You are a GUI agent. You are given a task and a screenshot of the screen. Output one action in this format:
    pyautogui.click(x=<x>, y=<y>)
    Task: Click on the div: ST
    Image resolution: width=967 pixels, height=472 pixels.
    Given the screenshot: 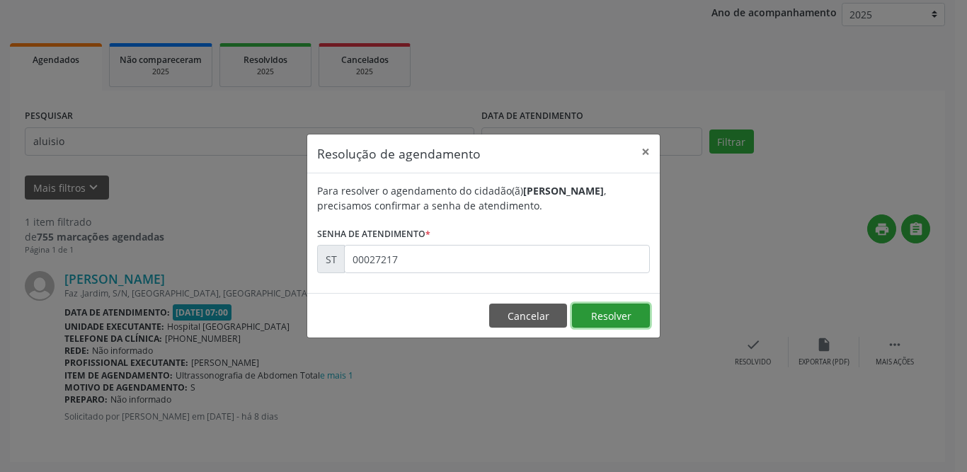 What is the action you would take?
    pyautogui.click(x=331, y=259)
    